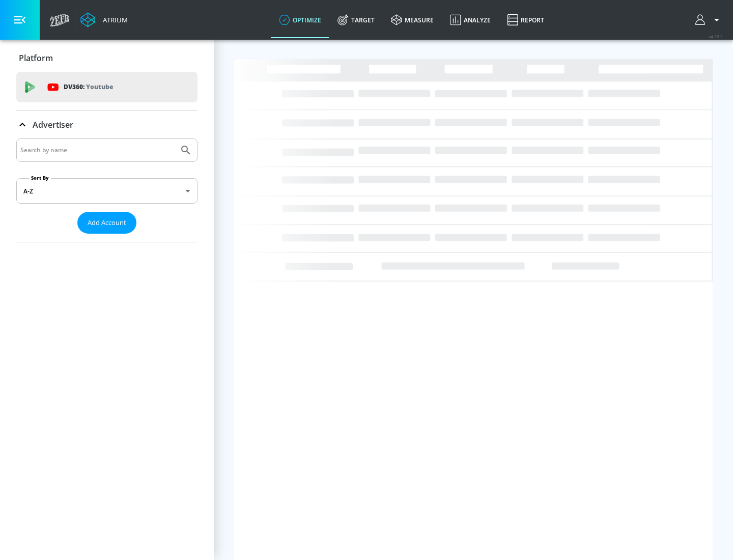 This screenshot has width=733, height=560. What do you see at coordinates (39, 178) in the screenshot?
I see `label: Sort By` at bounding box center [39, 178].